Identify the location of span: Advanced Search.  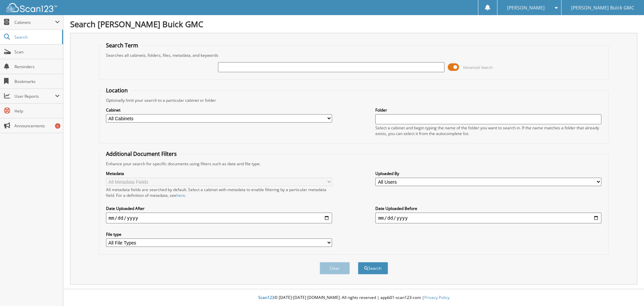
(478, 67).